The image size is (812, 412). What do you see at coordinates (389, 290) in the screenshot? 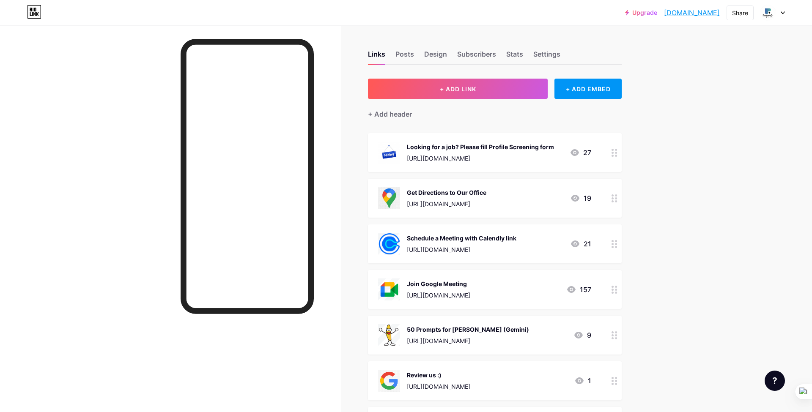
I see `img: Join Google Meeting` at bounding box center [389, 290].